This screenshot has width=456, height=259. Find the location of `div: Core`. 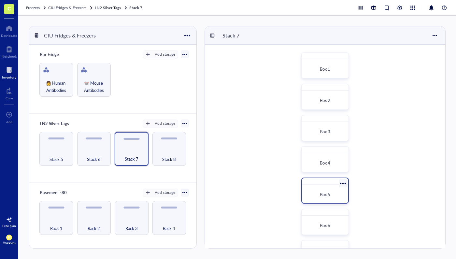

div: Core is located at coordinates (9, 98).